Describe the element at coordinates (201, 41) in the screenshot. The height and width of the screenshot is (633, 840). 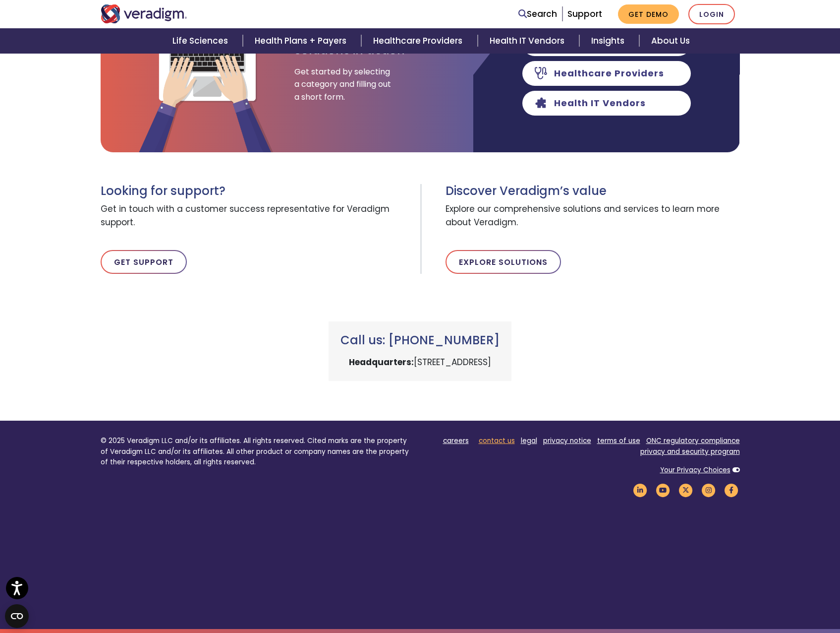
I see `a: Life Sciences` at that location.